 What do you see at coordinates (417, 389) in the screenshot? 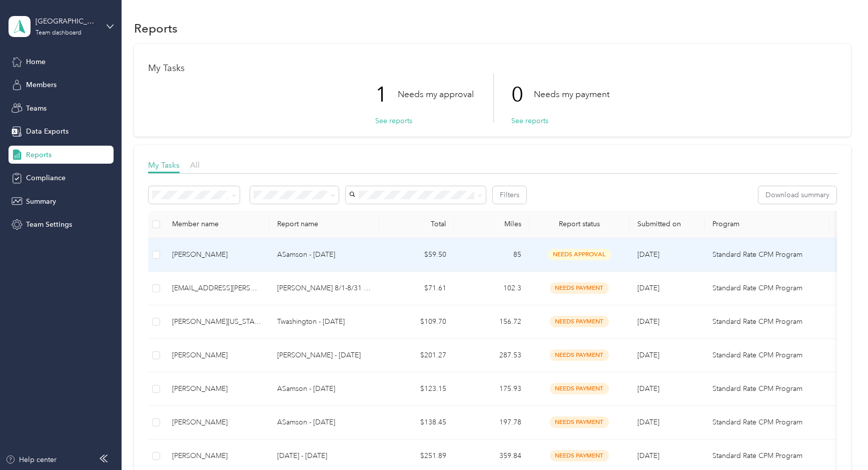
I see `td: $123.15` at bounding box center [417, 389].